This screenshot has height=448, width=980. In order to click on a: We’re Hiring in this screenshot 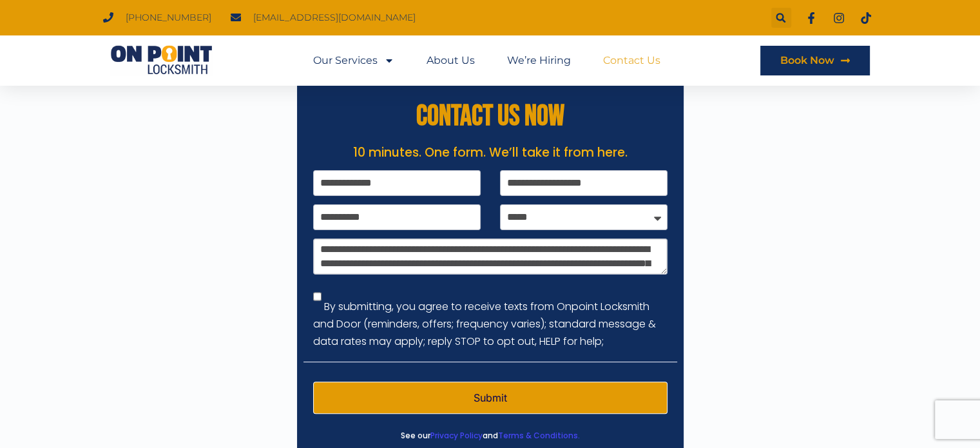, I will do `click(538, 60)`.